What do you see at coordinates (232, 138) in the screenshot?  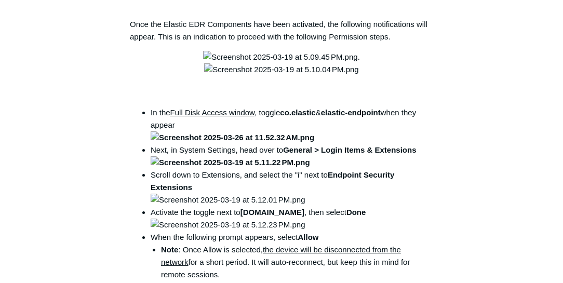 I see `img: Screenshot 2025-03-26 at 11.52.32 AM.png` at bounding box center [232, 138].